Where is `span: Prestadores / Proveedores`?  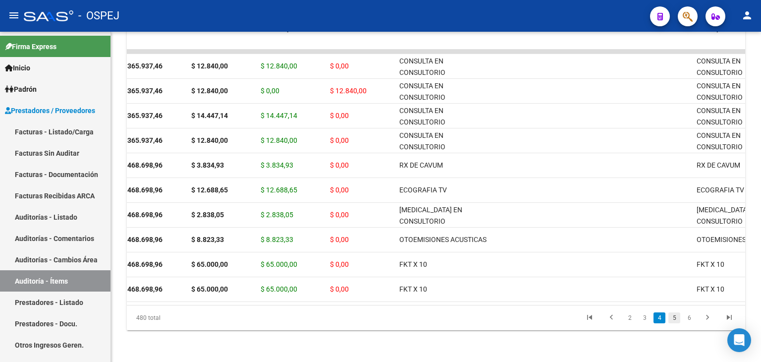 span: Prestadores / Proveedores is located at coordinates (50, 111).